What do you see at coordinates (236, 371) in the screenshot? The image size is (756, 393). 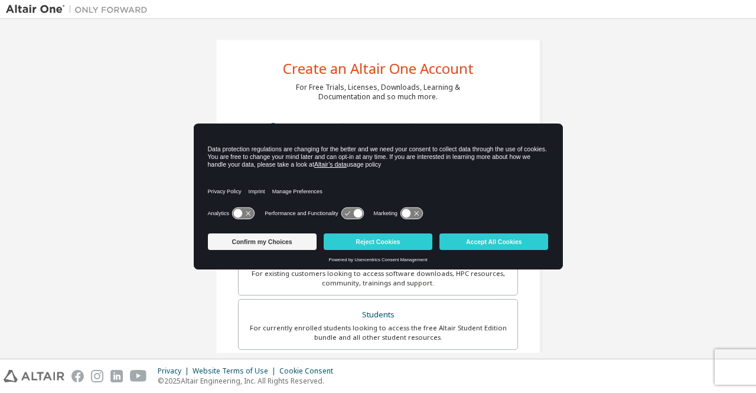 I see `div: Website Terms of Use` at bounding box center [236, 371].